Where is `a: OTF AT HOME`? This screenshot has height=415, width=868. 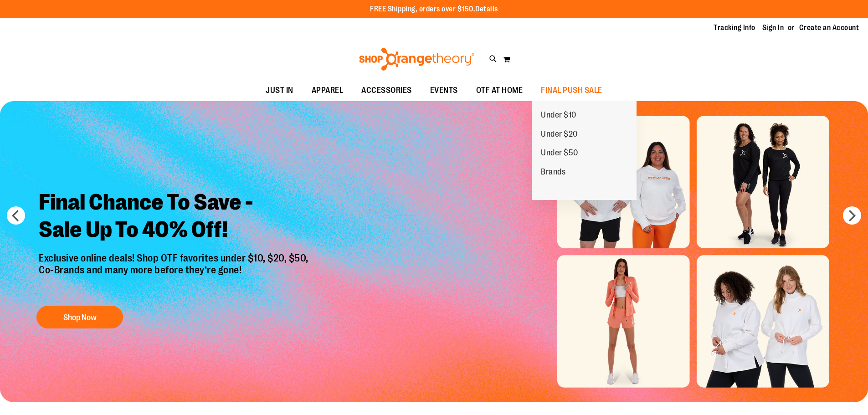 a: OTF AT HOME is located at coordinates (499, 91).